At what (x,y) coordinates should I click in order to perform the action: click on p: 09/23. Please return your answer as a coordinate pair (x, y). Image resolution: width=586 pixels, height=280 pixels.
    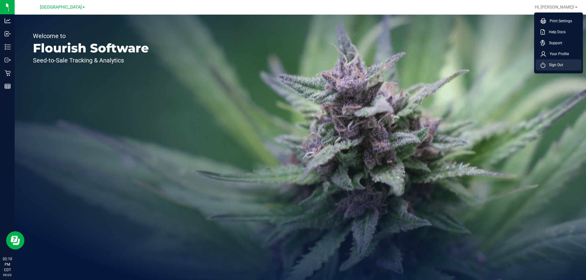
    Looking at the image, I should click on (7, 275).